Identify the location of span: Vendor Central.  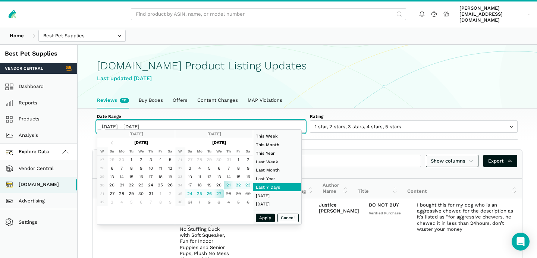
(24, 68).